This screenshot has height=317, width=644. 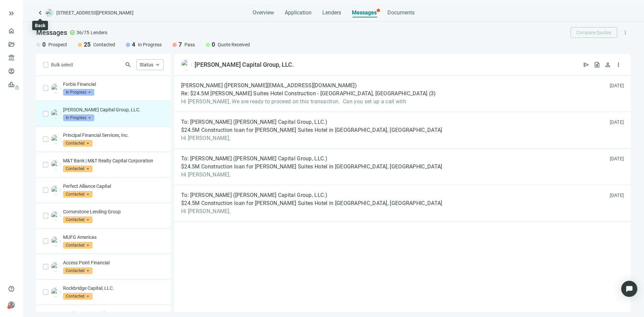 What do you see at coordinates (83, 32) in the screenshot?
I see `span: 36/75` at bounding box center [83, 32].